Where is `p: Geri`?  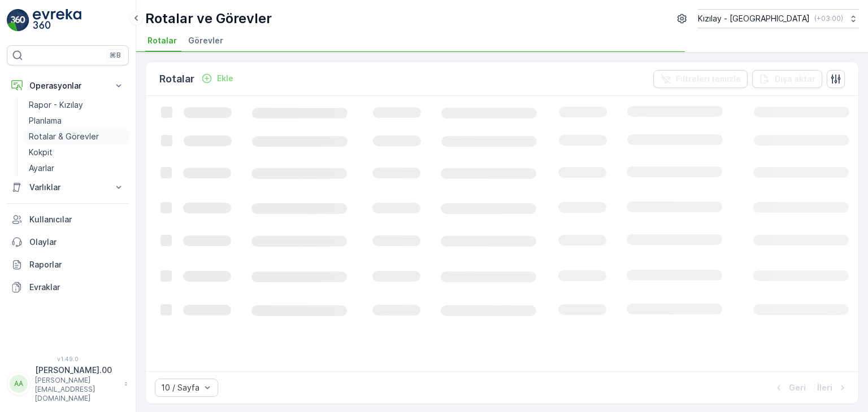
p: Geri is located at coordinates (797, 388).